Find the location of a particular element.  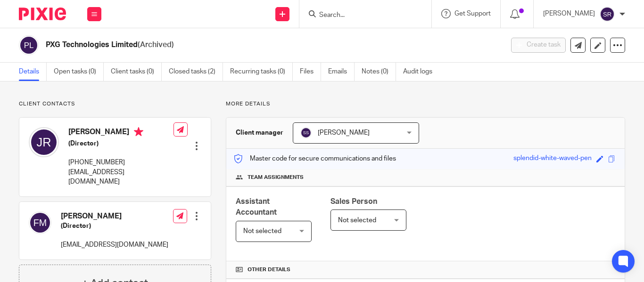

a: Recurring tasks (0) is located at coordinates (262, 72).